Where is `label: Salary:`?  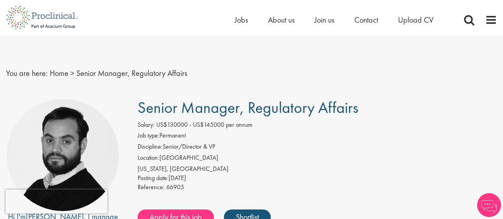
label: Salary: is located at coordinates (146, 125).